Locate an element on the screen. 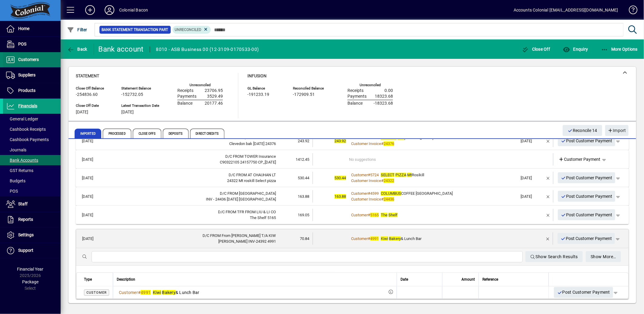 This screenshot has height=314, width=644. button: Filter is located at coordinates (77, 30).